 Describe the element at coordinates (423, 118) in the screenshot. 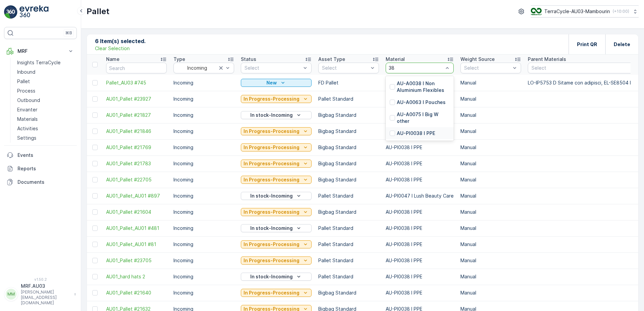

I see `p: AU-A0075 I Big W other` at that location.